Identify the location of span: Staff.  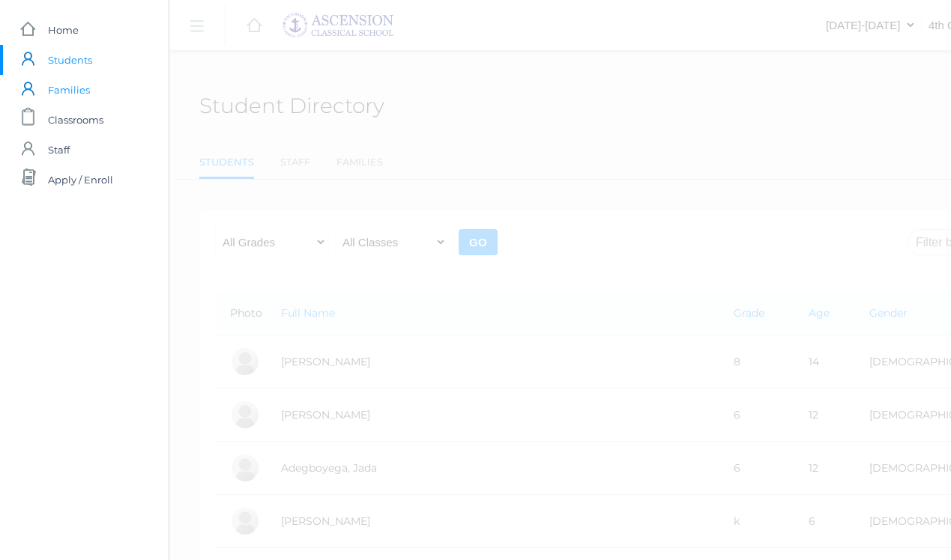
(59, 150).